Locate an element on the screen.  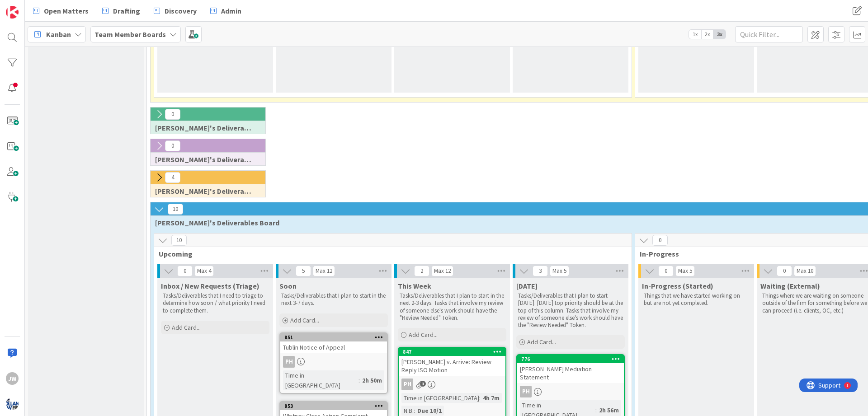
span: Support is located at coordinates (30, 7).